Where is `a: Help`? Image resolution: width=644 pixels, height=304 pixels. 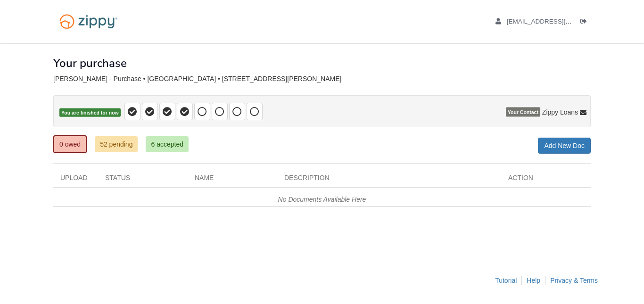
a: Help is located at coordinates (533, 280).